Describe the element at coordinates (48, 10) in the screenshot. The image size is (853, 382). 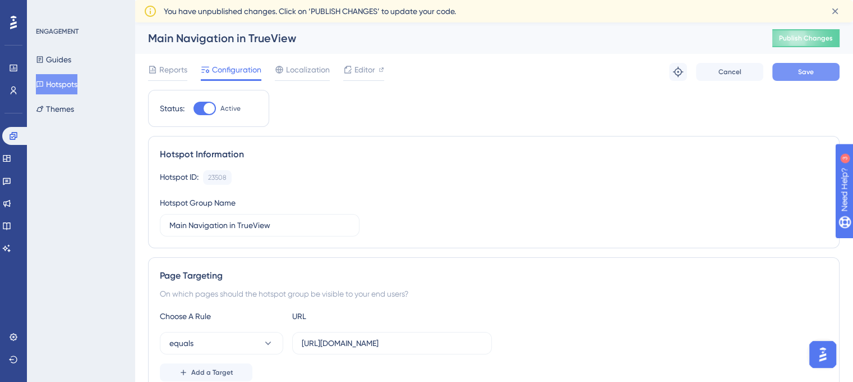
I see `span: Need Help?` at that location.